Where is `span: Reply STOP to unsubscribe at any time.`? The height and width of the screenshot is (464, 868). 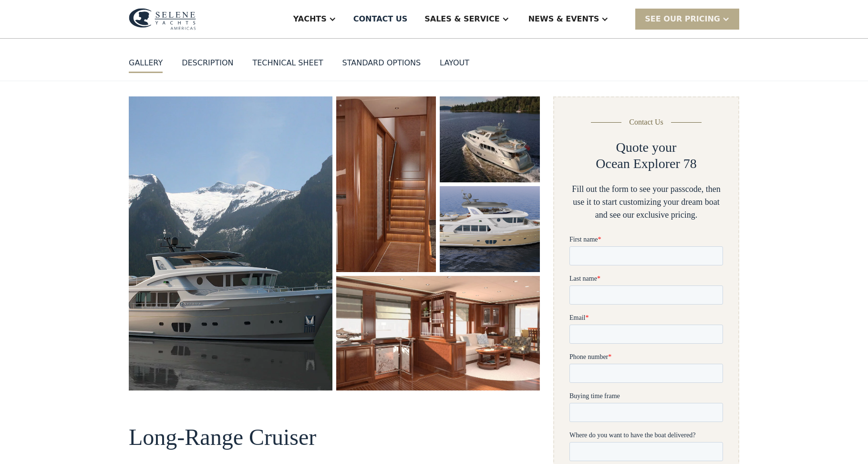
span: Reply STOP to unsubscribe at any time. is located at coordinates (75, 395).